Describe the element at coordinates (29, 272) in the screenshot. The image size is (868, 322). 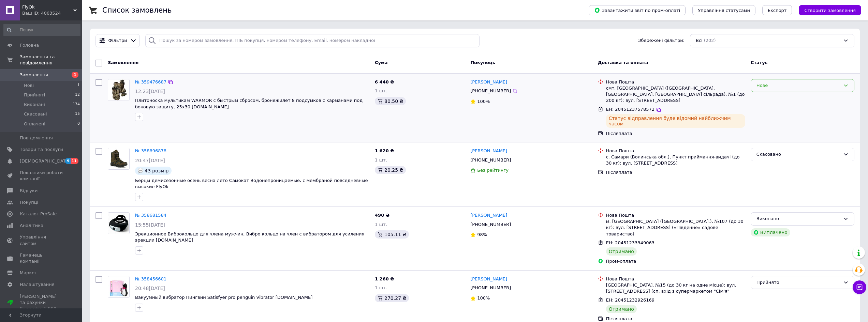
I see `span: Маркет` at that location.